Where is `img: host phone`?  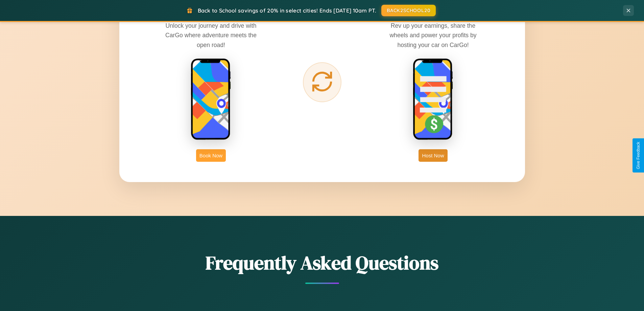
img: host phone is located at coordinates (433, 100).